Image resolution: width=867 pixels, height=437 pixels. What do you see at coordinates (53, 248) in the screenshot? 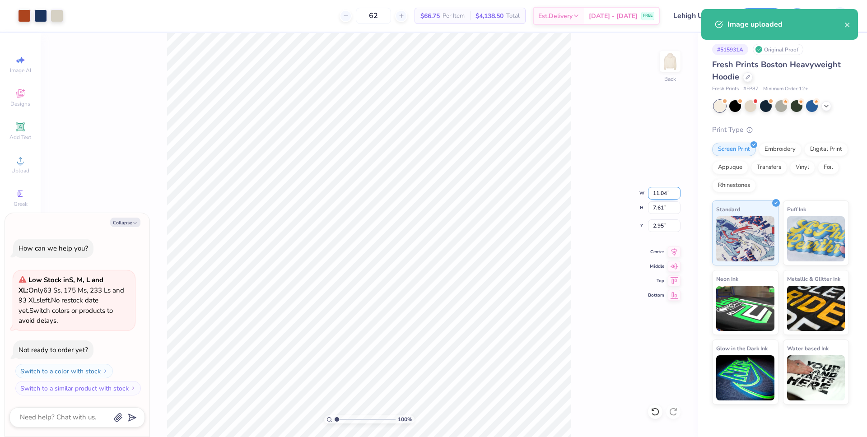
I see `div: How can we help you?` at bounding box center [53, 248].